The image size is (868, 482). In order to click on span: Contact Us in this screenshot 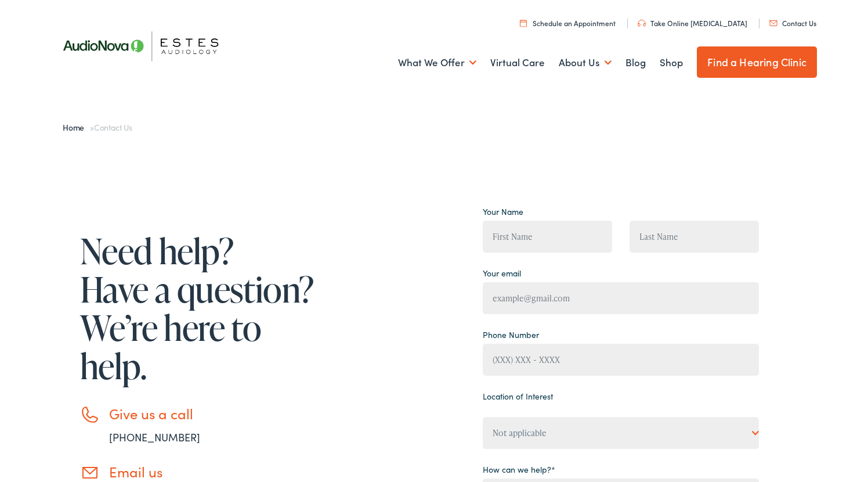, I will do `click(113, 127)`.